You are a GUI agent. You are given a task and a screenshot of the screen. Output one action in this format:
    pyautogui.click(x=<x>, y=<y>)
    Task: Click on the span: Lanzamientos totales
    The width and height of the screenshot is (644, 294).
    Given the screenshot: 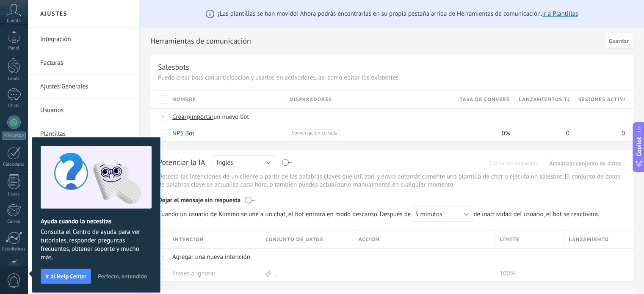 What is the action you would take?
    pyautogui.click(x=543, y=100)
    